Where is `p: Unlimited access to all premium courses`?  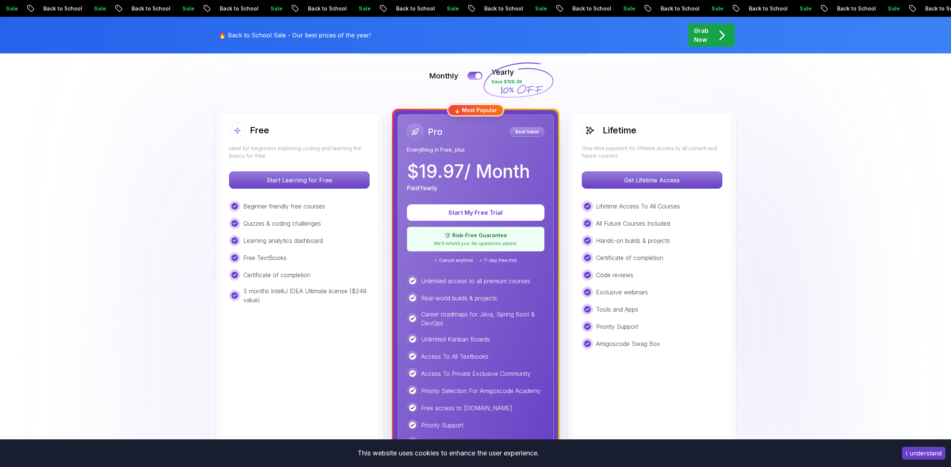
p: Unlimited access to all premium courses is located at coordinates (476, 281).